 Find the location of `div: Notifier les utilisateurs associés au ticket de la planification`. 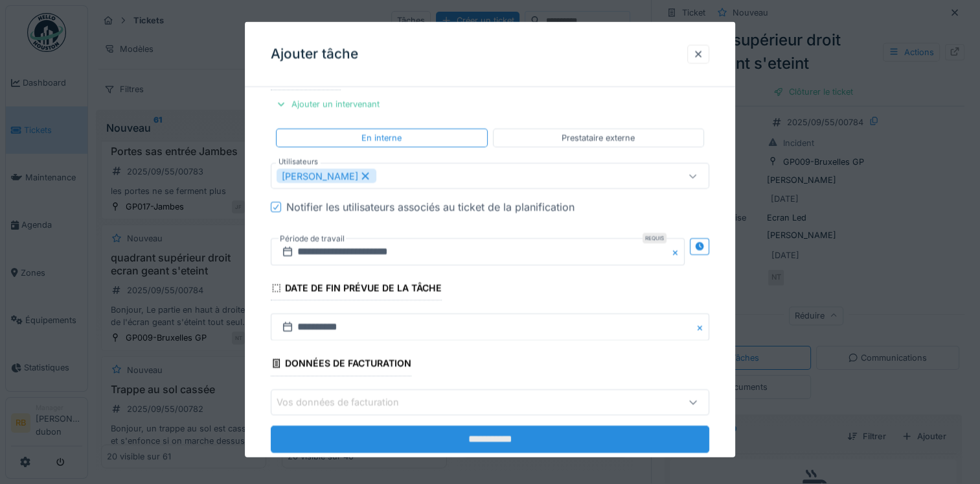

div: Notifier les utilisateurs associés au ticket de la planification is located at coordinates (430, 207).